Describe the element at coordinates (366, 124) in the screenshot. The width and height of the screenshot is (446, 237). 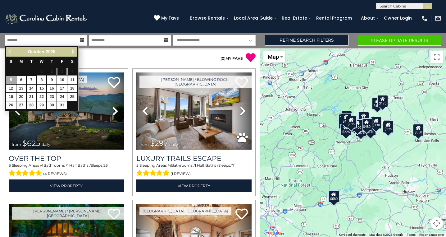
I see `div: $480` at that location.